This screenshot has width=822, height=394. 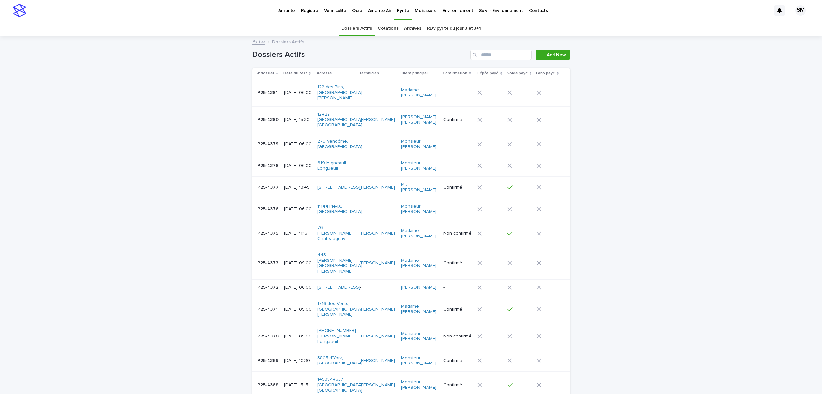 I want to click on a: 619 Migneault, Longueuil, so click(x=335, y=166).